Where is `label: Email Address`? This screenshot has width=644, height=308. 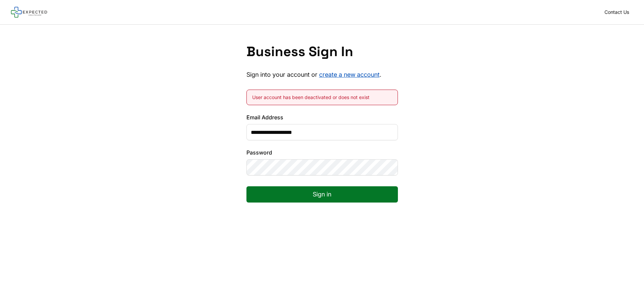
label: Email Address is located at coordinates (322, 117).